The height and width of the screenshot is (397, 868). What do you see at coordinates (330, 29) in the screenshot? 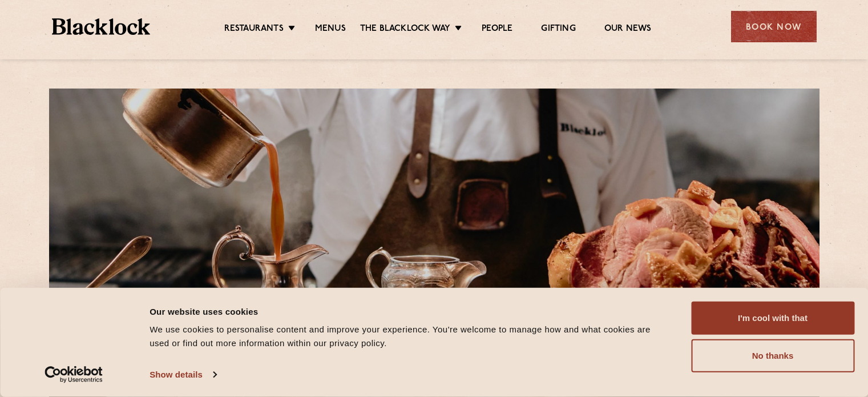
I see `a: Menus` at bounding box center [330, 29].